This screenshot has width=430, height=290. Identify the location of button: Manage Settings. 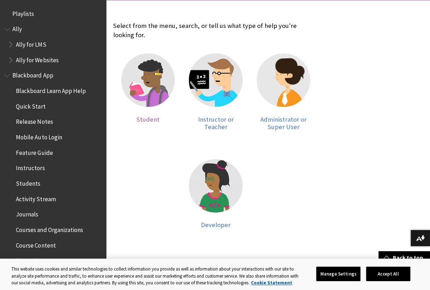
(338, 274).